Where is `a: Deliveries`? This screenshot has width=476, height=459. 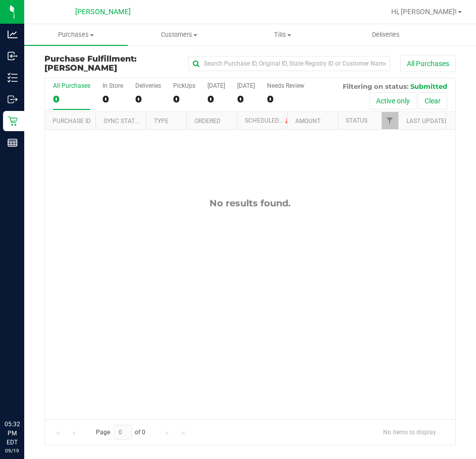
a: Deliveries is located at coordinates (386, 35).